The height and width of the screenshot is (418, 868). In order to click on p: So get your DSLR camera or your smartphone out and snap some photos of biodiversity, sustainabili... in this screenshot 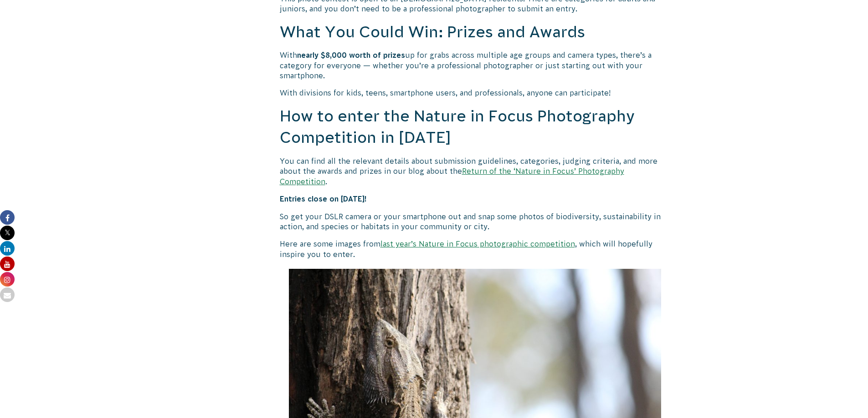, I will do `click(475, 222)`.